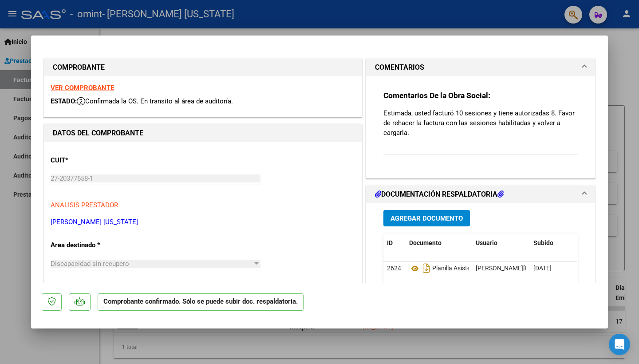 This screenshot has width=639, height=364. What do you see at coordinates (481, 67) in the screenshot?
I see `mat-expansion-panel-header: COMENTARIOS` at bounding box center [481, 67].